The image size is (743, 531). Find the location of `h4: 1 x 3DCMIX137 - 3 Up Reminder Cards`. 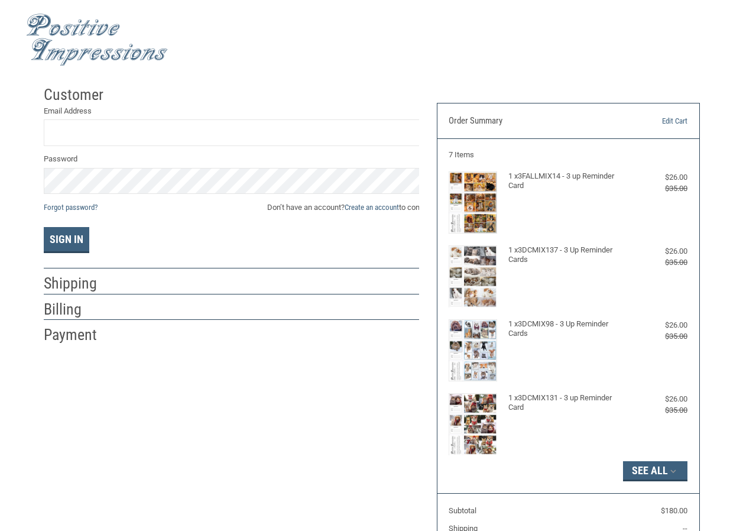

h4: 1 x 3DCMIX137 - 3 Up Reminder Cards is located at coordinates (566, 255).